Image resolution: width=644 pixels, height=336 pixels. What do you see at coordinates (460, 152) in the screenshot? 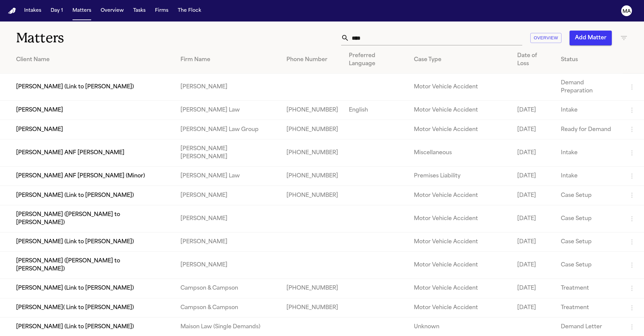
I see `td: Miscellaneous` at bounding box center [460, 152].